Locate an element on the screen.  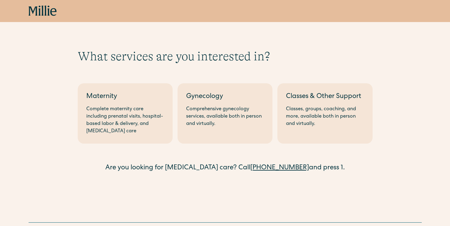
h1: What services are you interested in? is located at coordinates (225, 56).